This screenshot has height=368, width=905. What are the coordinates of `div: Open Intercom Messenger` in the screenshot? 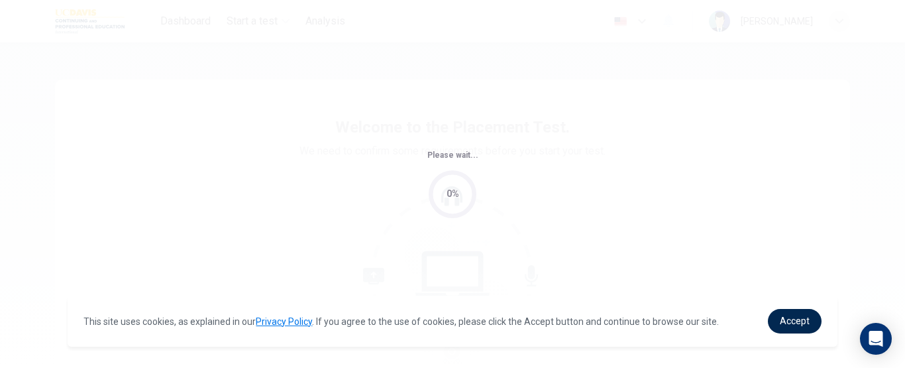 It's located at (876, 338).